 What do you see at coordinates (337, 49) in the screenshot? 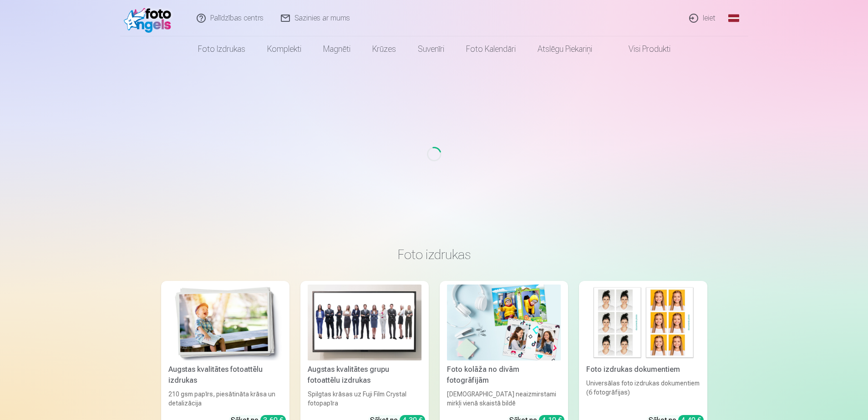
I see `a: Magnēti` at bounding box center [337, 49].